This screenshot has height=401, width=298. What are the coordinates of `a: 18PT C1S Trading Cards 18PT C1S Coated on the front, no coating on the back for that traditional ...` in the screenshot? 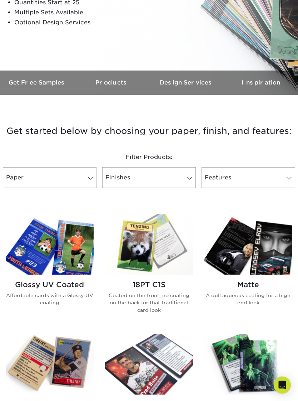 It's located at (149, 269).